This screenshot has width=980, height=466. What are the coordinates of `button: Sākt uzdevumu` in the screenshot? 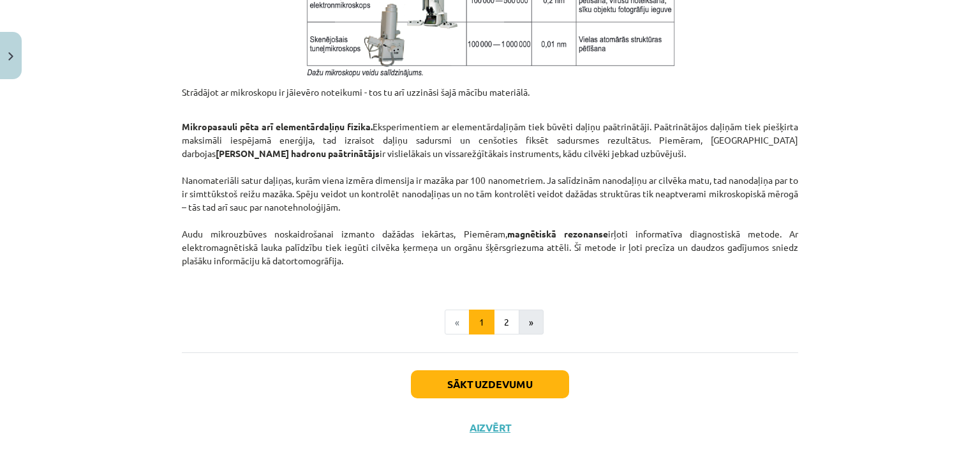 It's located at (490, 384).